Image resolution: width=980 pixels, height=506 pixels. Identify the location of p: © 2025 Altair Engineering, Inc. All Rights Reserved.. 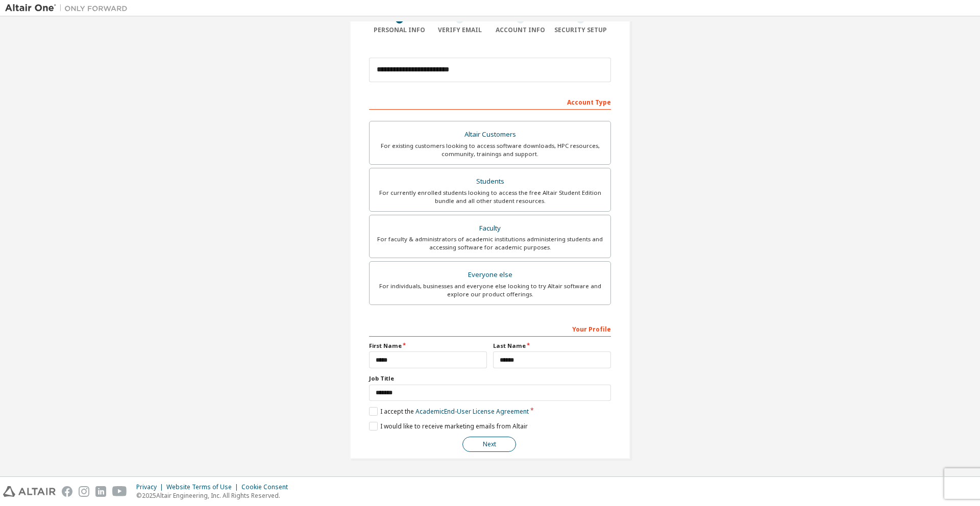
(215, 495).